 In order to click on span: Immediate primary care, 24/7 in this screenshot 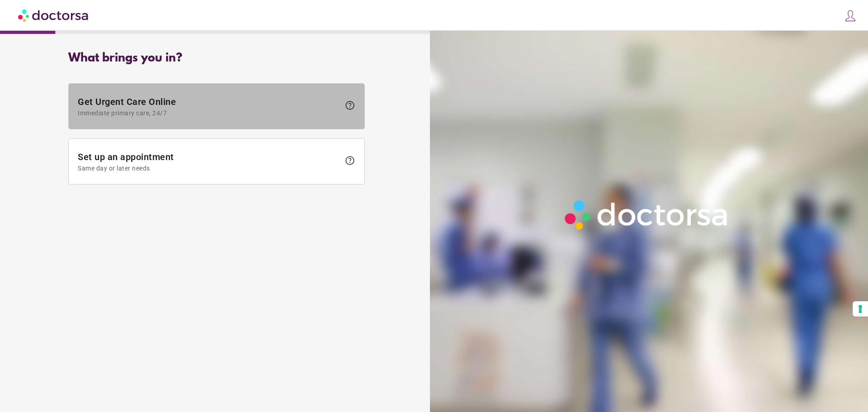, I will do `click(209, 113)`.